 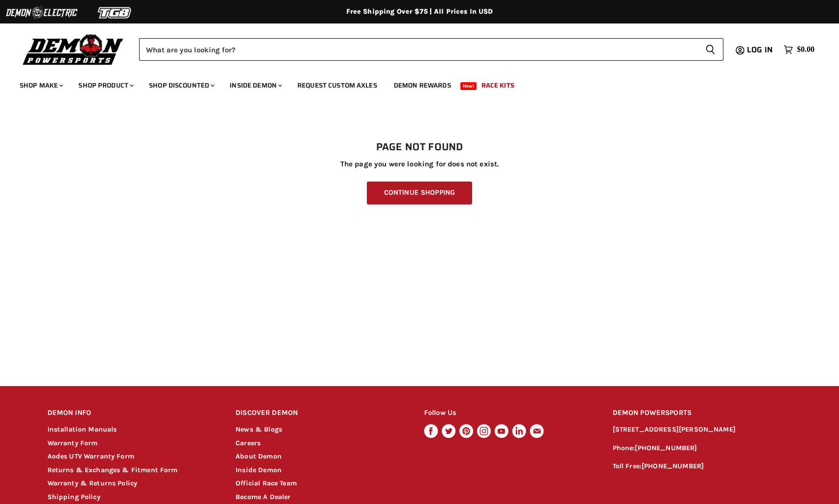 What do you see at coordinates (759, 50) in the screenshot?
I see `span: Log in` at bounding box center [759, 50].